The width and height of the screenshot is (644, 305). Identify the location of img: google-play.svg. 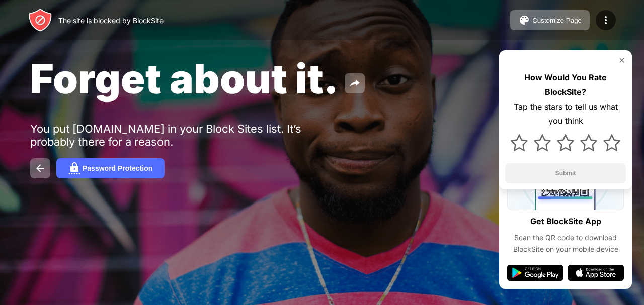
(536, 274).